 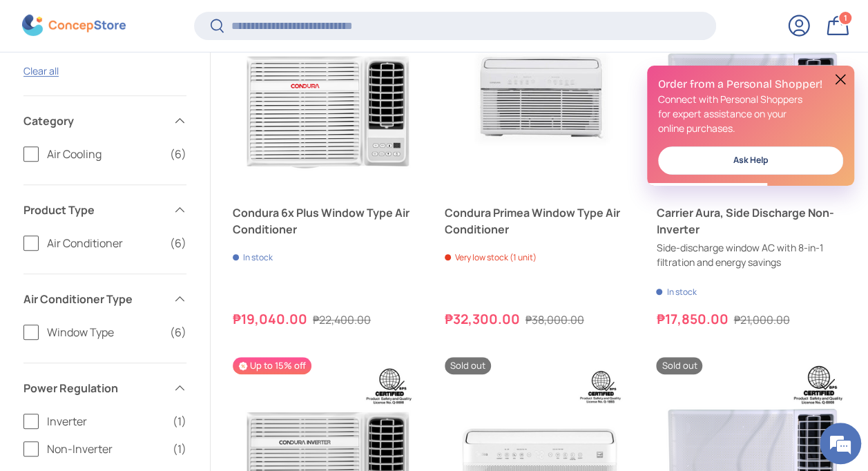 What do you see at coordinates (152, 86) in the screenshot?
I see `div: Chat with us now` at bounding box center [152, 86].